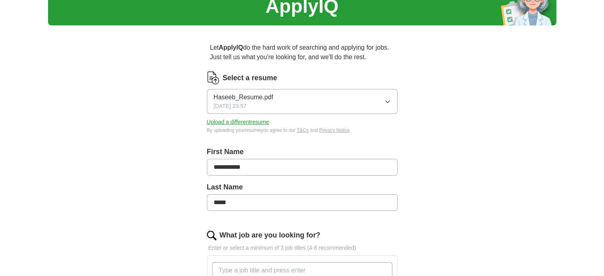 This screenshot has height=276, width=604. What do you see at coordinates (302, 187) in the screenshot?
I see `label: Last Name` at bounding box center [302, 187].